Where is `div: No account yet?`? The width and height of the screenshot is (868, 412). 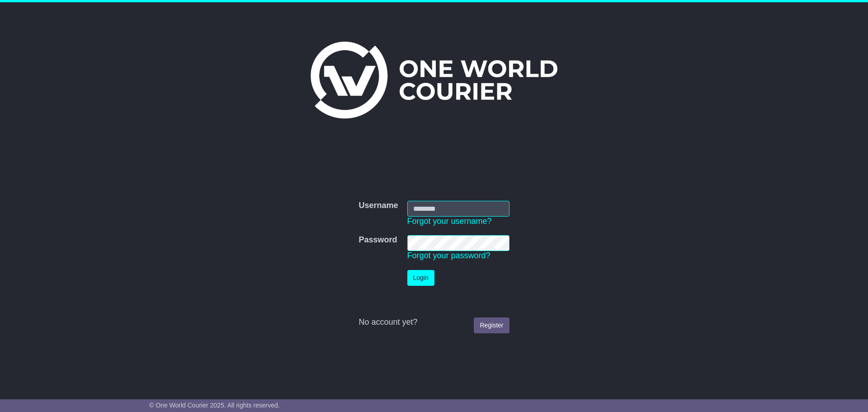
div: No account yet? is located at coordinates (434, 322).